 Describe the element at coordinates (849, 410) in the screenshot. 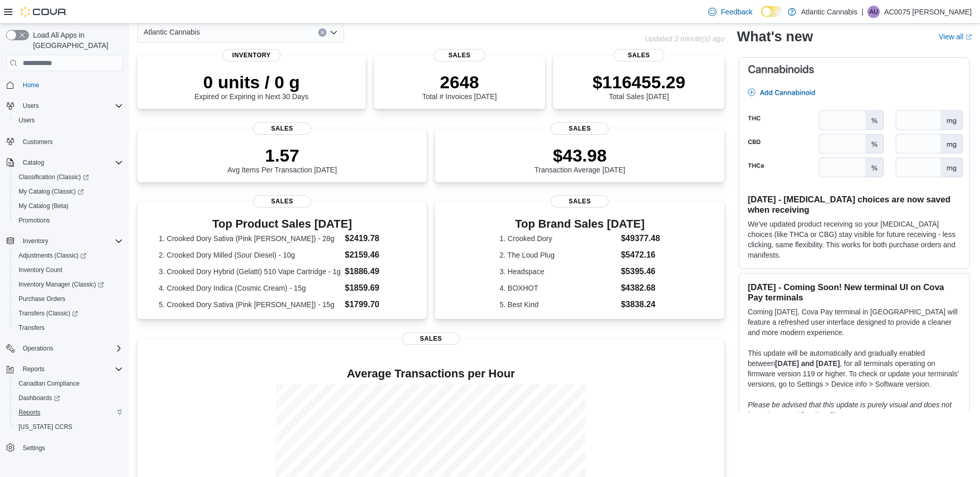

I see `em: Please be advised that this update is purely visual and does not impact payment functionality.` at that location.